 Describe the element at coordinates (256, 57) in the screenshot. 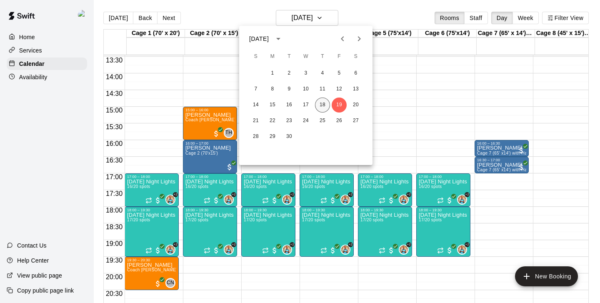

I see `span: Sunday` at that location.